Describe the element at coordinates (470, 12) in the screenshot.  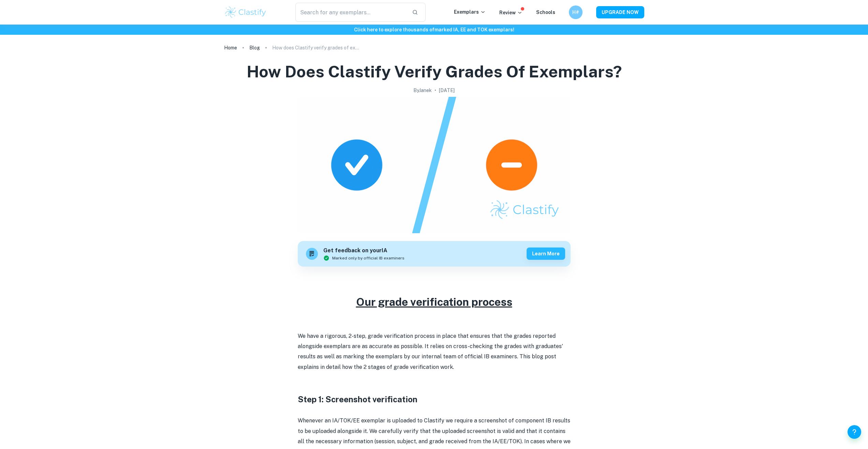
I see `p: Exemplars` at that location.